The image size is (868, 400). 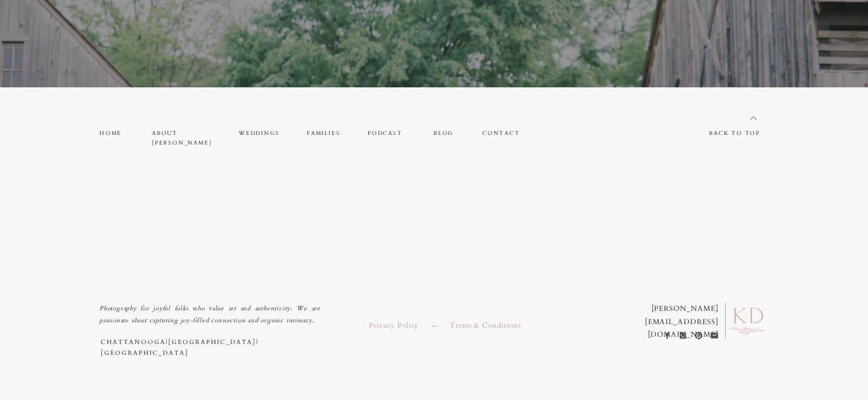 What do you see at coordinates (478, 325) in the screenshot?
I see `a: Terms & Conditions` at bounding box center [478, 325].